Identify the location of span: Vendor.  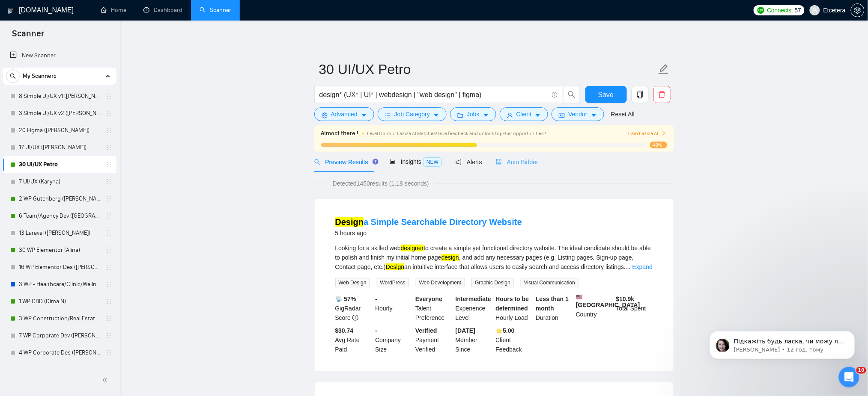
(578, 114).